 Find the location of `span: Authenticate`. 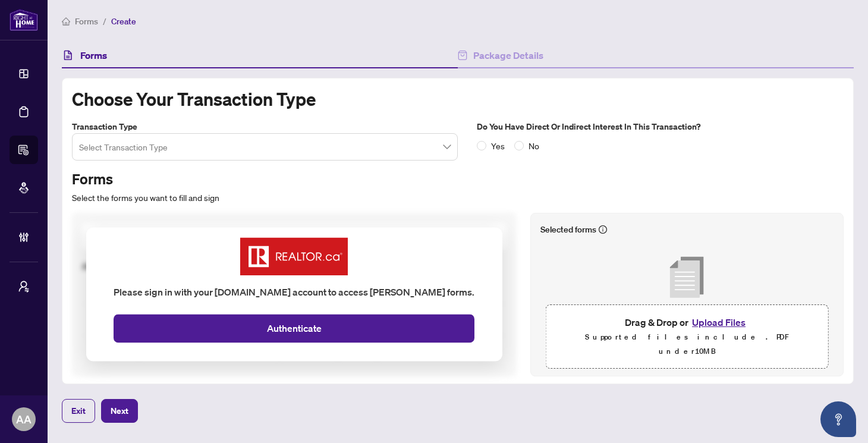

span: Authenticate is located at coordinates (294, 328).